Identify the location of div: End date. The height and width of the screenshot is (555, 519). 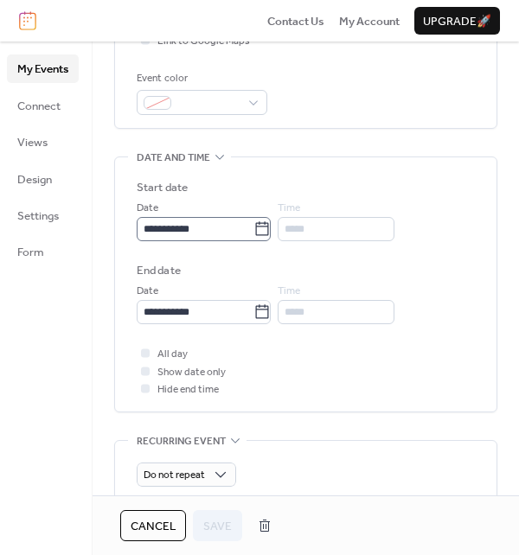
(158, 271).